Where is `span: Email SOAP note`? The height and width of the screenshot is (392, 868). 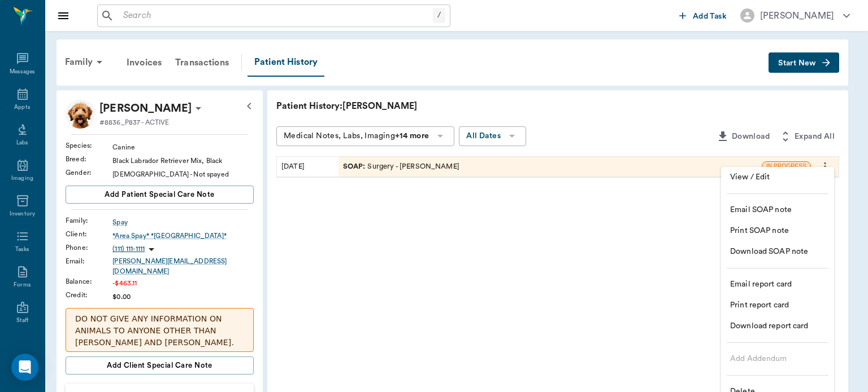
span: Email SOAP note is located at coordinates (777, 210).